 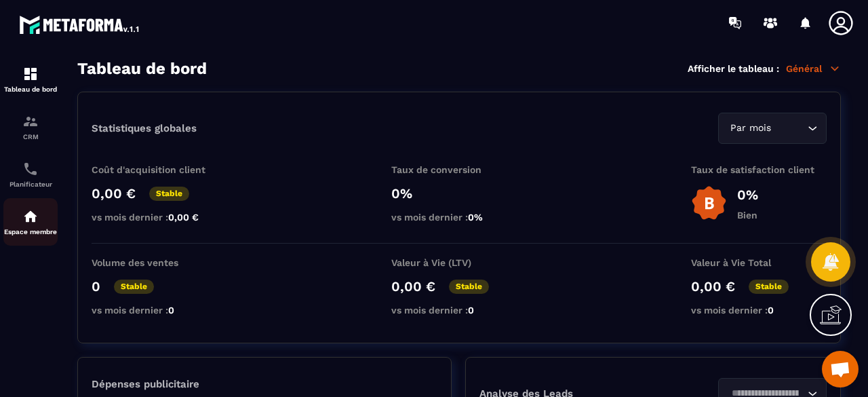 I want to click on p: Bien, so click(x=747, y=215).